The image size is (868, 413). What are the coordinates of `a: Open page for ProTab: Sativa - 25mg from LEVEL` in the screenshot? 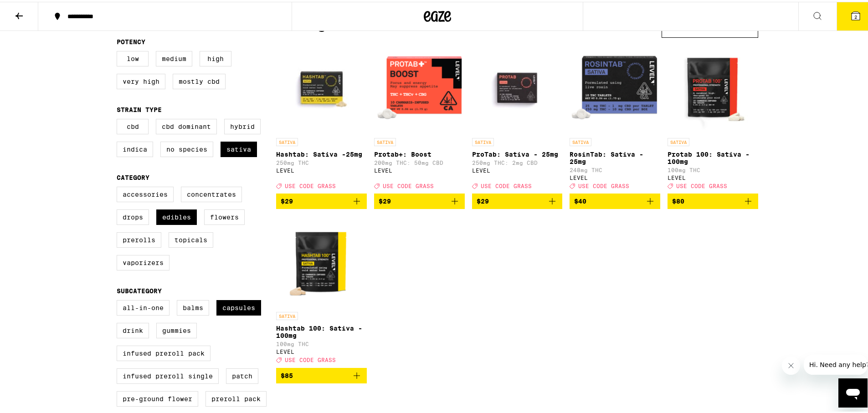 It's located at (517, 116).